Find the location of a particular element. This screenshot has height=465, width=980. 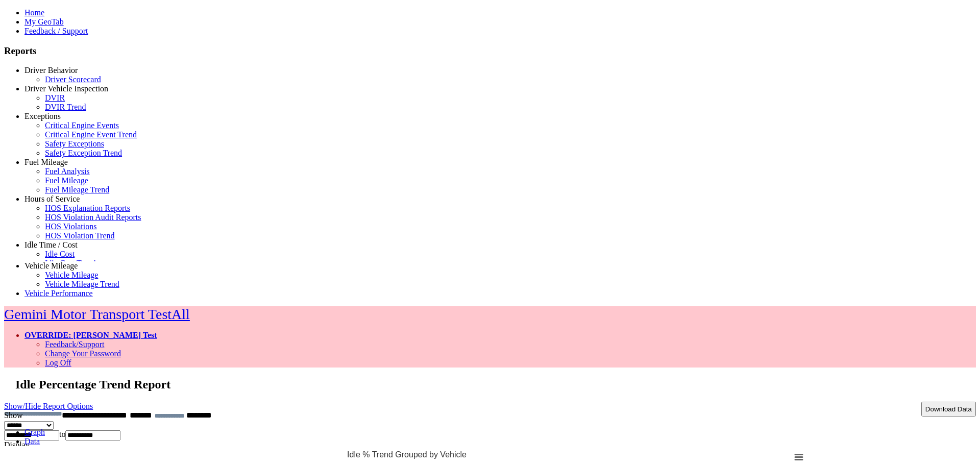

label: Show is located at coordinates (14, 415).